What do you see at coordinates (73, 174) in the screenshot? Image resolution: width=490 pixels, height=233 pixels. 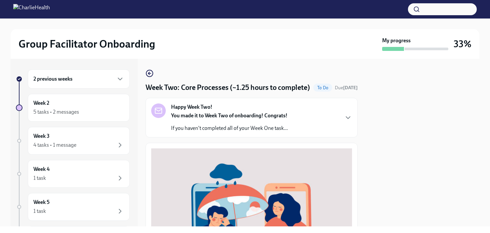 I see `a: Week 41 task` at bounding box center [73, 174].